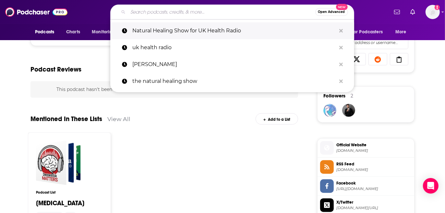  I want to click on div: Add to a List, so click(277, 119).